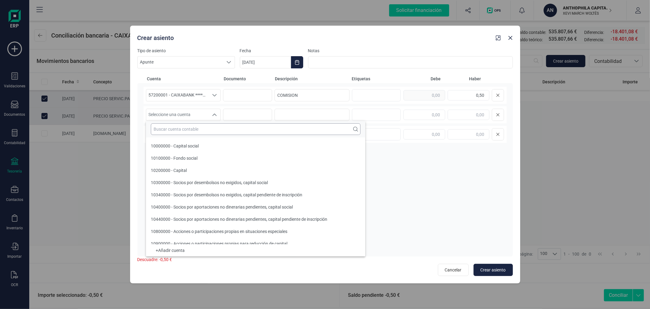 This screenshot has height=309, width=650. What do you see at coordinates (184, 79) in the screenshot?
I see `span: Cuenta` at bounding box center [184, 79].